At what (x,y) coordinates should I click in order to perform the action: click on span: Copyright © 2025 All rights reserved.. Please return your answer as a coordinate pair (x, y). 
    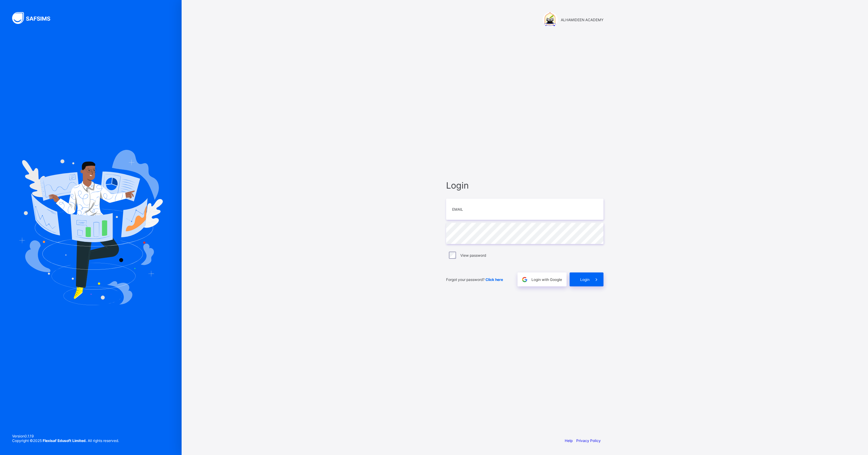
    Looking at the image, I should click on (66, 441).